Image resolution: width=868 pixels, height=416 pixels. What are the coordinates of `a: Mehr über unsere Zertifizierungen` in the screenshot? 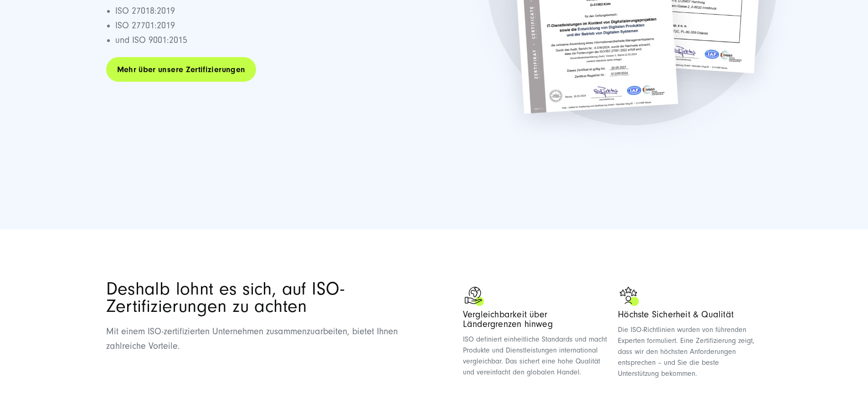 It's located at (181, 69).